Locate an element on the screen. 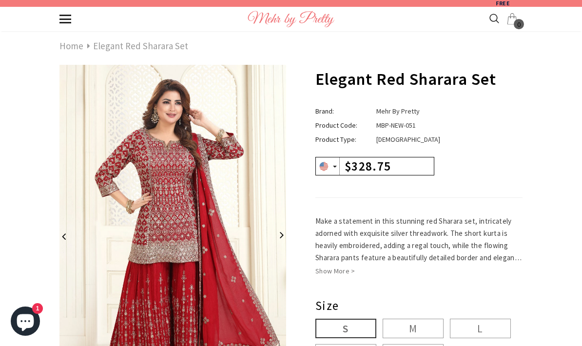 The width and height of the screenshot is (582, 346). span: 0 is located at coordinates (518, 24).